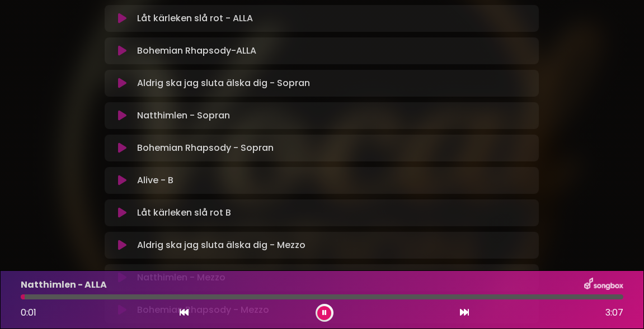 This screenshot has width=644, height=329. What do you see at coordinates (604, 285) in the screenshot?
I see `img: songbox-logo-white.png` at bounding box center [604, 285].